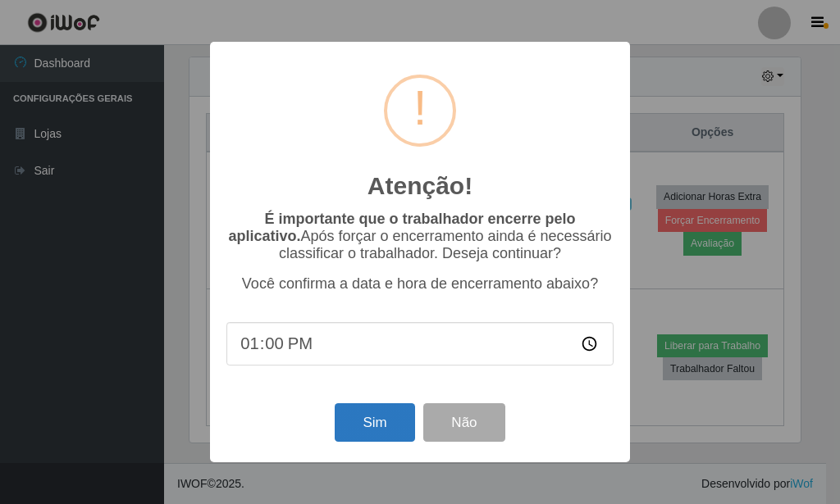 The width and height of the screenshot is (840, 504). Describe the element at coordinates (401, 228) in the screenshot. I see `b: É importante que o trabalhador encerre pelo aplicativo.` at that location.